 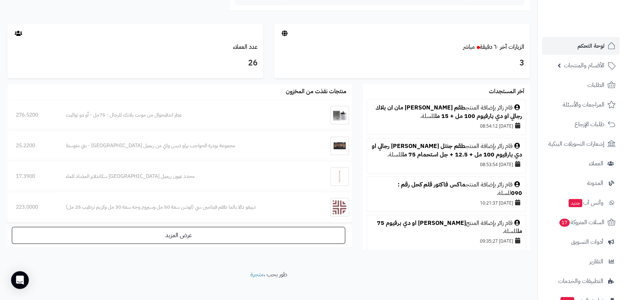 I want to click on h3: 26, so click(x=135, y=63).